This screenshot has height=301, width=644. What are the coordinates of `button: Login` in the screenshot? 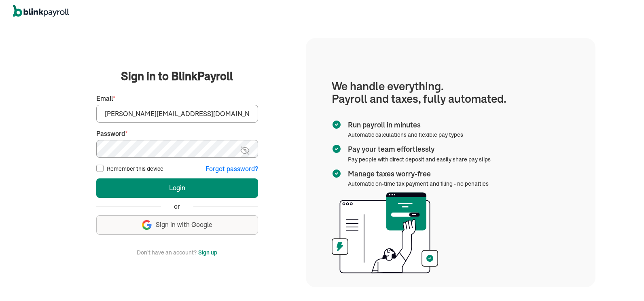 It's located at (177, 188).